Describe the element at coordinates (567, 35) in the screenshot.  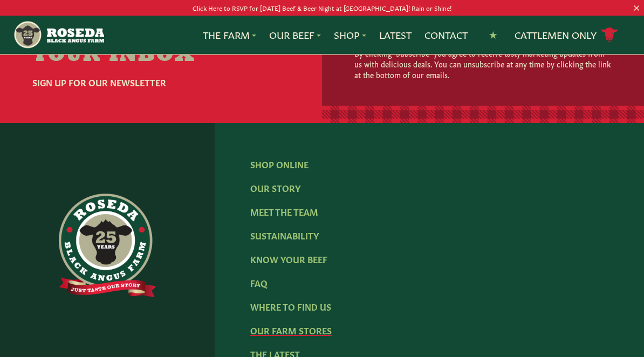
I see `a: Cattlemen Only` at that location.